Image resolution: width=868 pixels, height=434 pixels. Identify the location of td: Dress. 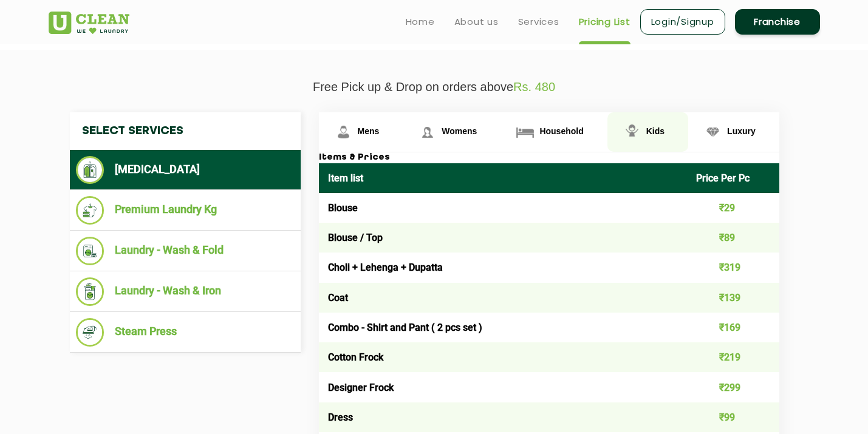
(503, 418).